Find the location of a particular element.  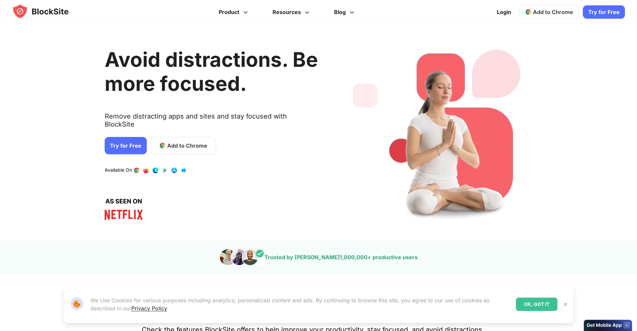

img: chrome-icon.svg is located at coordinates (528, 12).